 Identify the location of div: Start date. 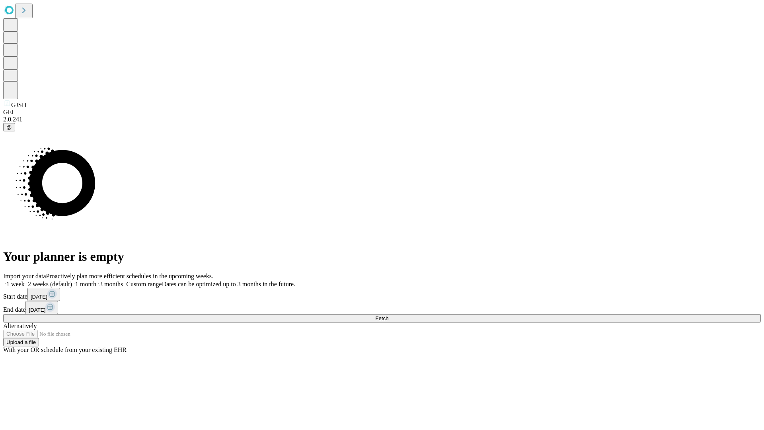
(382, 294).